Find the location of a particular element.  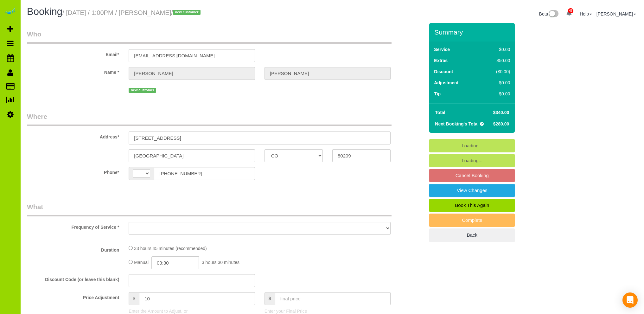

img: New interface is located at coordinates (553, 14).